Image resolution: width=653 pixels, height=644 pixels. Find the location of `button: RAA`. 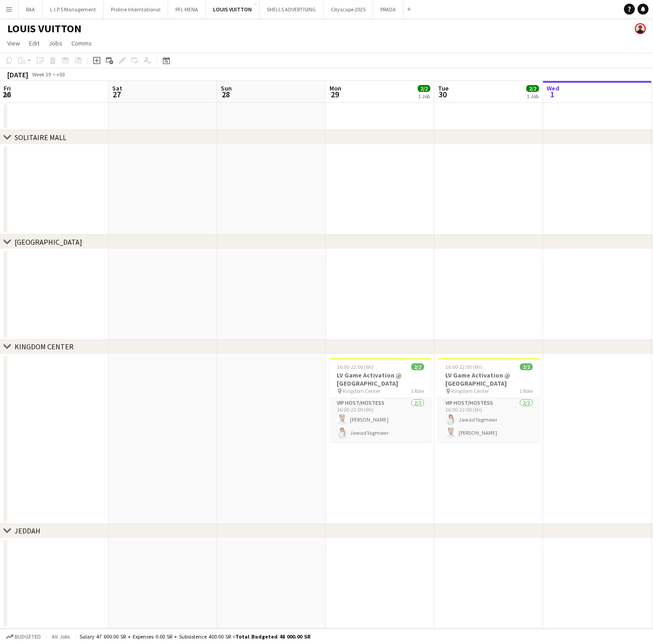

button: RAA is located at coordinates (31, 9).